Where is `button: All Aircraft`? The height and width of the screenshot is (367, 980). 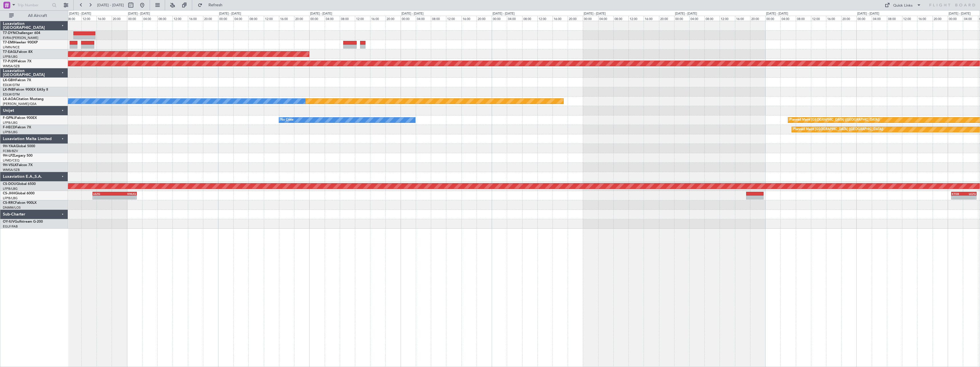
button: All Aircraft is located at coordinates (34, 16).